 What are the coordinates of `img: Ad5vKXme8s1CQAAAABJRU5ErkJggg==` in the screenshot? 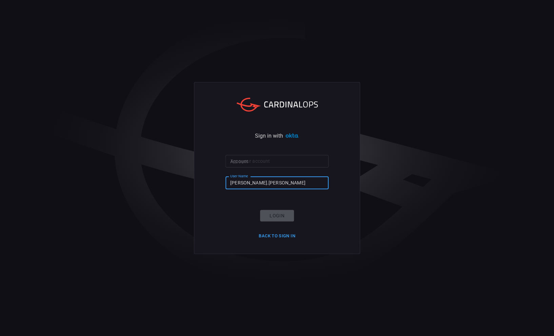 It's located at (292, 136).